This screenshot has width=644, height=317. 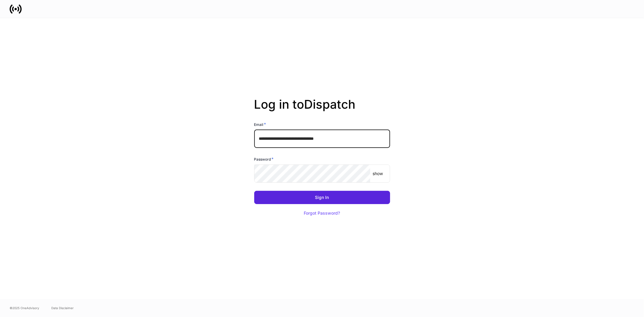 I want to click on h2: Log in to Dispatch, so click(x=322, y=109).